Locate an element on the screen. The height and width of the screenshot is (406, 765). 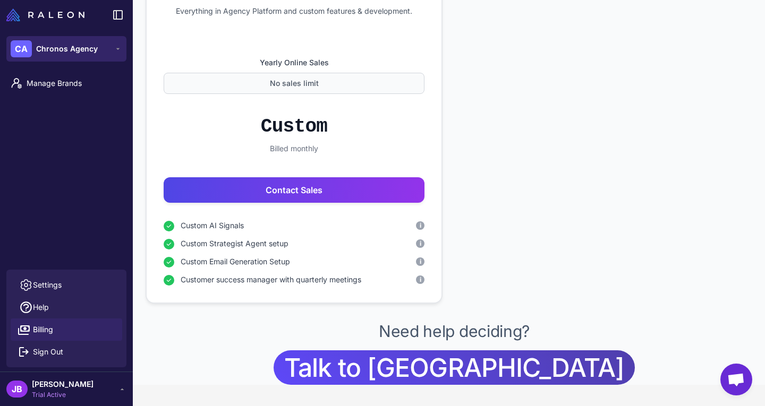
span: Sign Out is located at coordinates (48, 352).